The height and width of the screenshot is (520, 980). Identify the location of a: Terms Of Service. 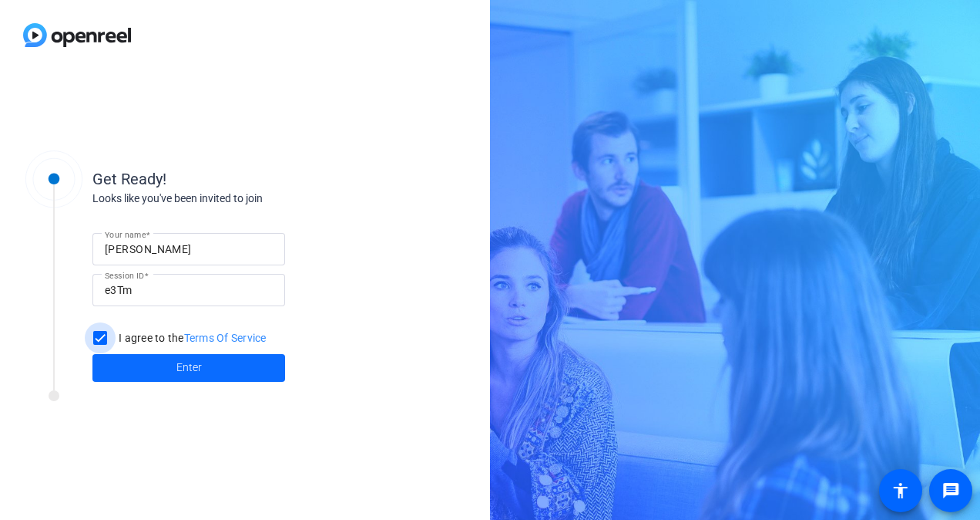
(225, 338).